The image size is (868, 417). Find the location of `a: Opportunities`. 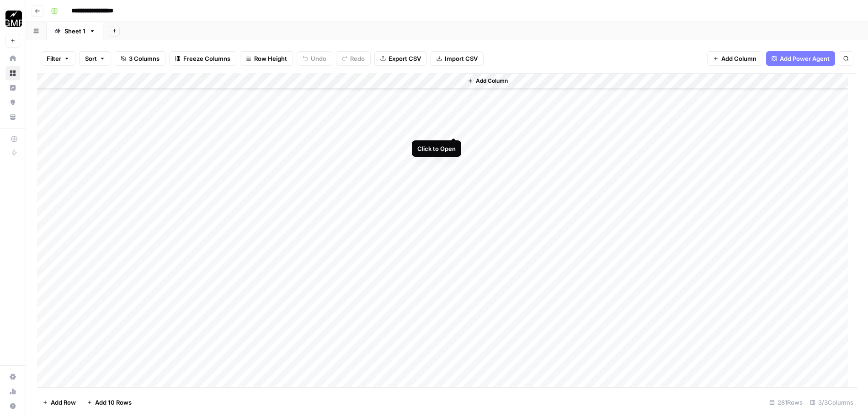

a: Opportunities is located at coordinates (13, 102).